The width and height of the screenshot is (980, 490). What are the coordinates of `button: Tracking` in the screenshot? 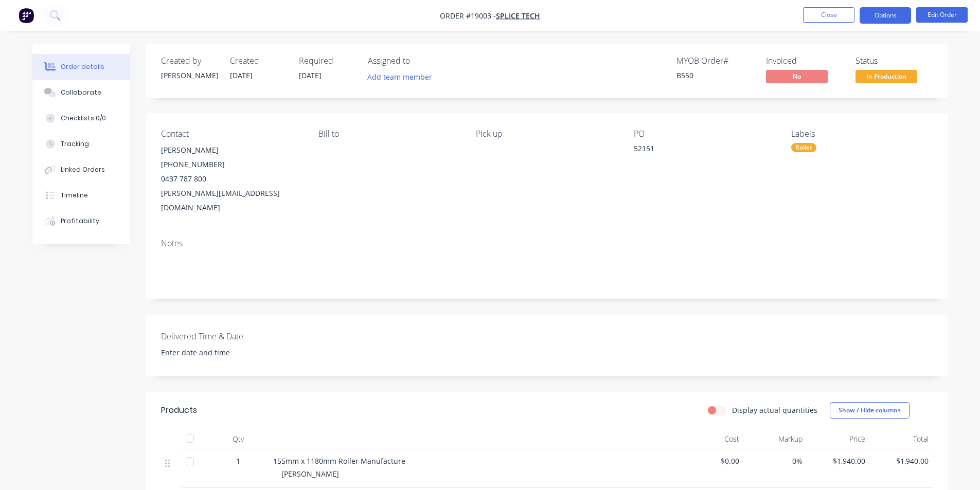 It's located at (81, 144).